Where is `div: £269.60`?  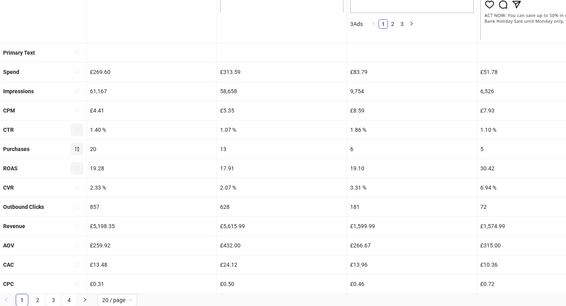 div: £269.60 is located at coordinates (152, 72).